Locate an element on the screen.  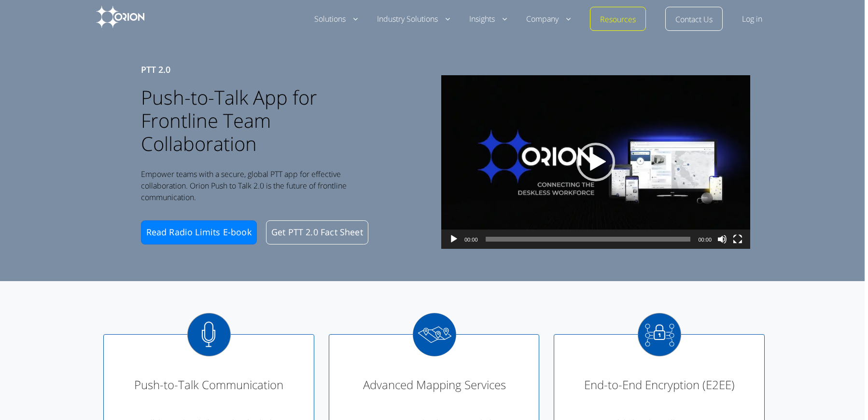
h6: PTT 2.0 is located at coordinates (261, 69).